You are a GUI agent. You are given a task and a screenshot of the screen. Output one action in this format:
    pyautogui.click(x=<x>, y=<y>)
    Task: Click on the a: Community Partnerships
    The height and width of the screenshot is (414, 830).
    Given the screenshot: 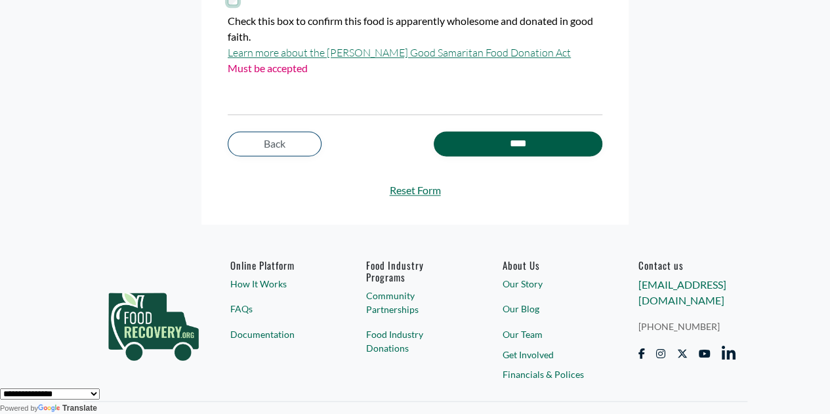 What is the action you would take?
    pyautogui.click(x=415, y=302)
    